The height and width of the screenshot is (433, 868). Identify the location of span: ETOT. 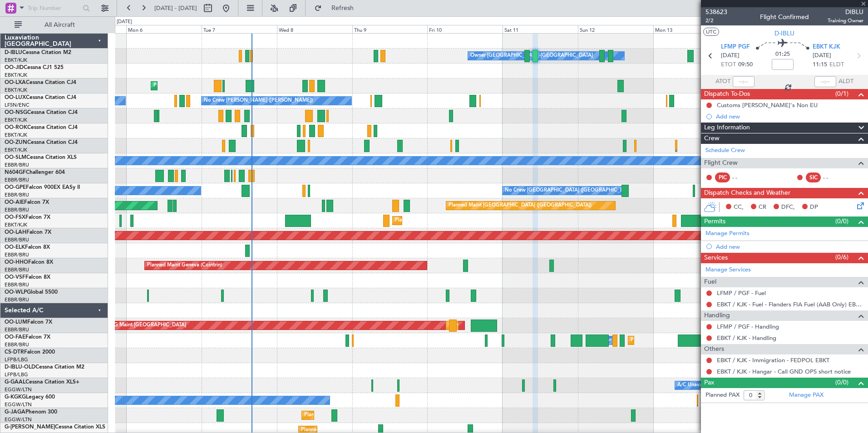
(728, 65).